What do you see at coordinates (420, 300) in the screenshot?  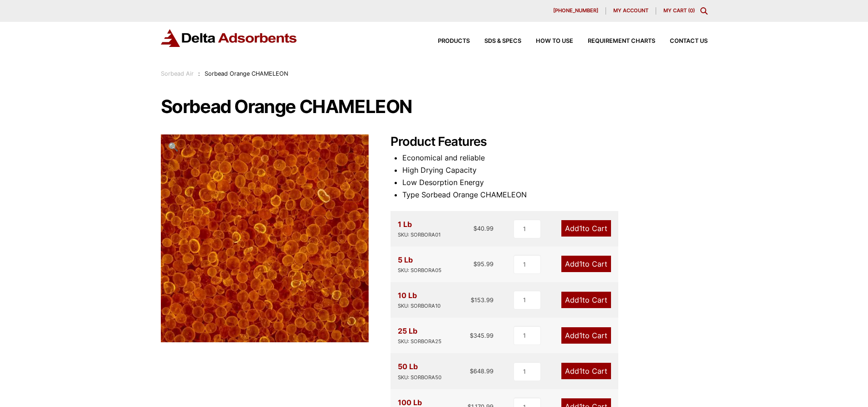 I see `div: 10 Lb` at bounding box center [420, 300].